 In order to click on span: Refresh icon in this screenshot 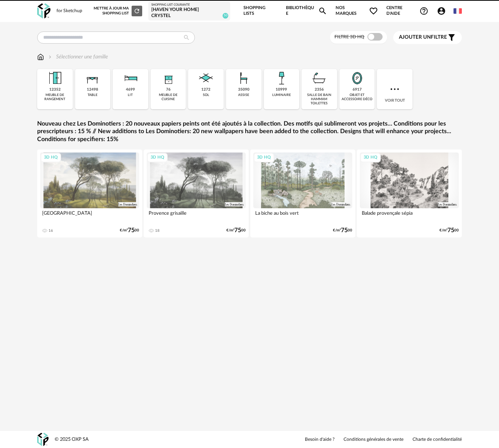, I will do `click(137, 10)`.